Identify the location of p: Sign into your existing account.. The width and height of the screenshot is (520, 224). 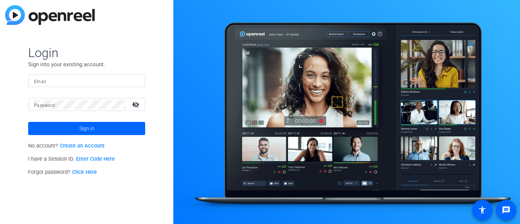
(87, 64).